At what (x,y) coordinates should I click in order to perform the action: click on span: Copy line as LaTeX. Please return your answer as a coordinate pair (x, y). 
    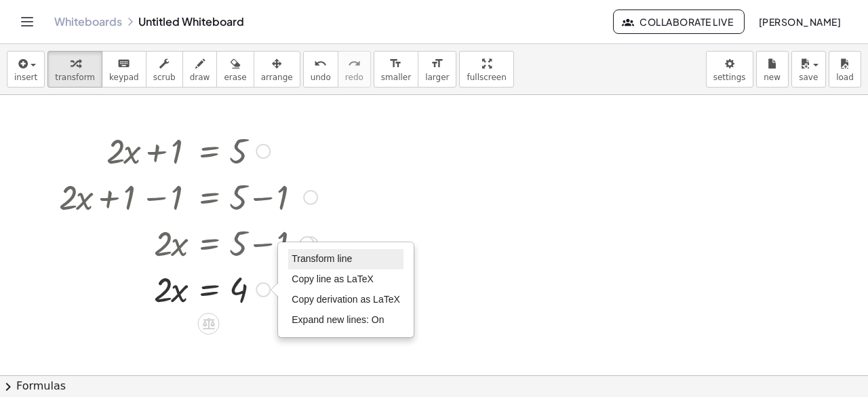
    Looking at the image, I should click on (332, 279).